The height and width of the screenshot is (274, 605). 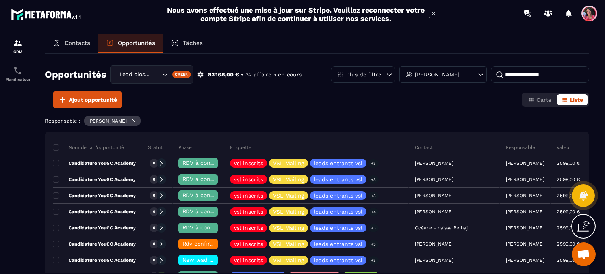 What do you see at coordinates (63, 120) in the screenshot?
I see `p: Responsable :` at bounding box center [63, 120].